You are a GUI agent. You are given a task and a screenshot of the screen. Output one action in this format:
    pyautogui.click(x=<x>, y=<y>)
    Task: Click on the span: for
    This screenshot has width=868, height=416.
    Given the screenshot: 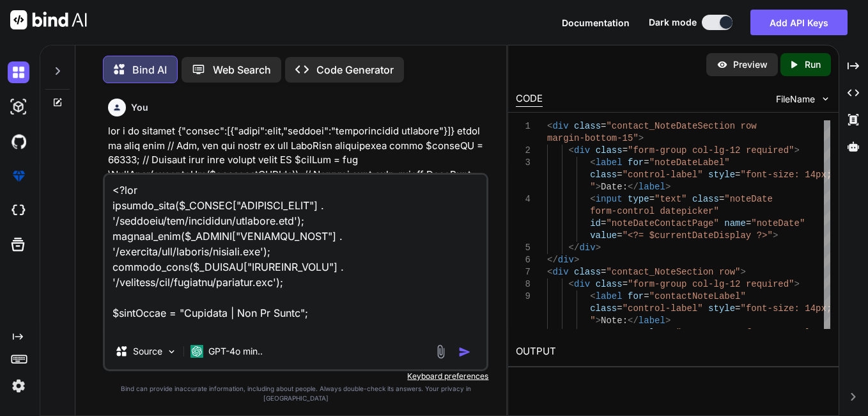 What is the action you would take?
    pyautogui.click(x=635, y=162)
    